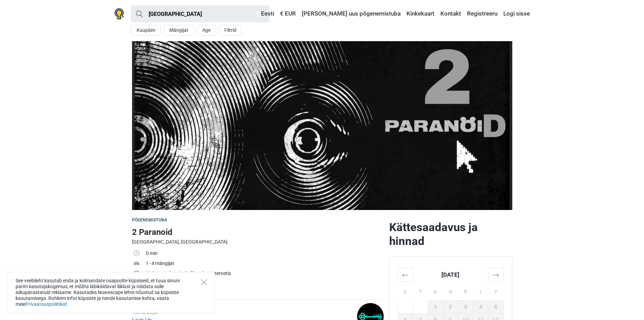 This screenshot has width=644, height=320. I want to click on button: Mängijat, so click(179, 30).